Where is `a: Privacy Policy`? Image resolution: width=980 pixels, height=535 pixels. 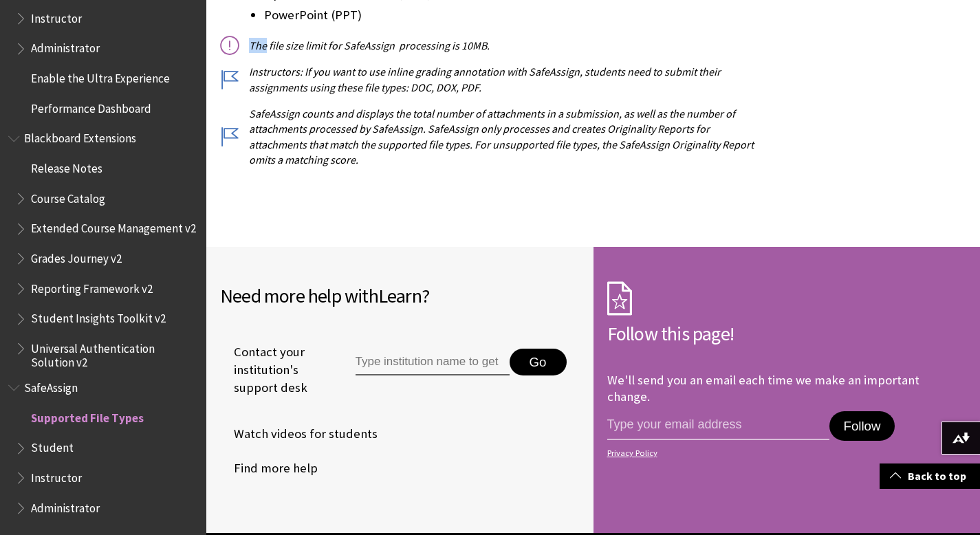
a: Privacy Policy is located at coordinates (784, 453).